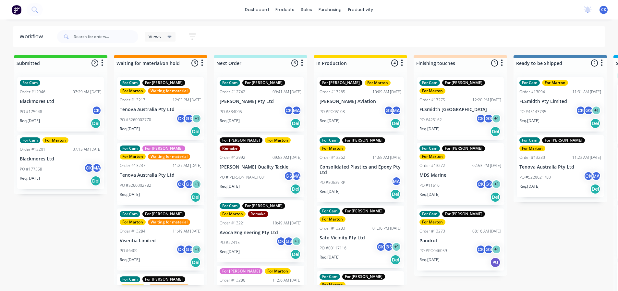 The width and height of the screenshot is (618, 291). Describe the element at coordinates (360, 170) in the screenshot. I see `p: Consolidated Plastics and Epoxy Pty Ltd` at that location.